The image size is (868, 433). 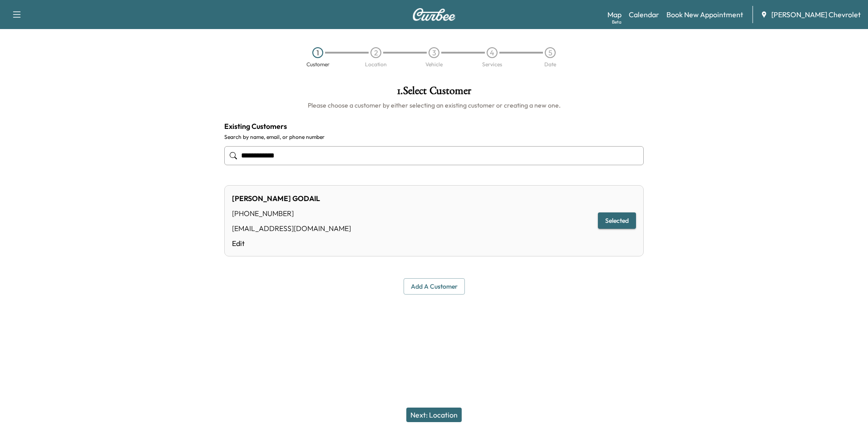 What do you see at coordinates (434, 64) in the screenshot?
I see `div: Vehicle` at bounding box center [434, 64].